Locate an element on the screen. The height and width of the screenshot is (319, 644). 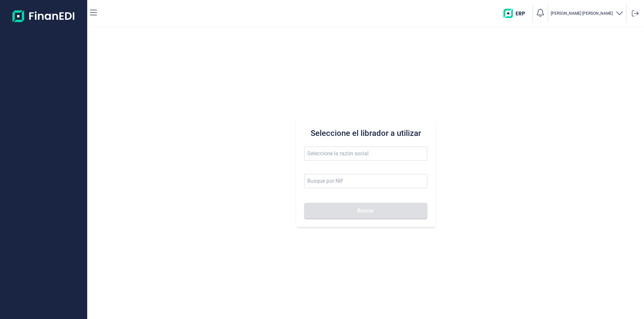
input: Seleccione la razón social is located at coordinates (366, 154).